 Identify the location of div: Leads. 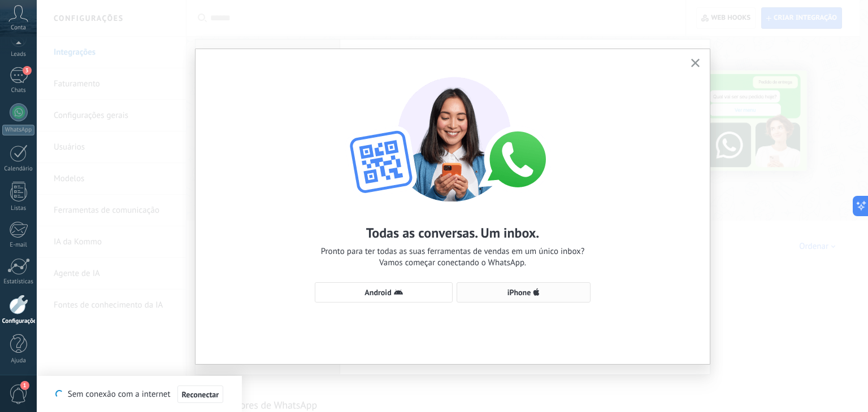
(18, 55).